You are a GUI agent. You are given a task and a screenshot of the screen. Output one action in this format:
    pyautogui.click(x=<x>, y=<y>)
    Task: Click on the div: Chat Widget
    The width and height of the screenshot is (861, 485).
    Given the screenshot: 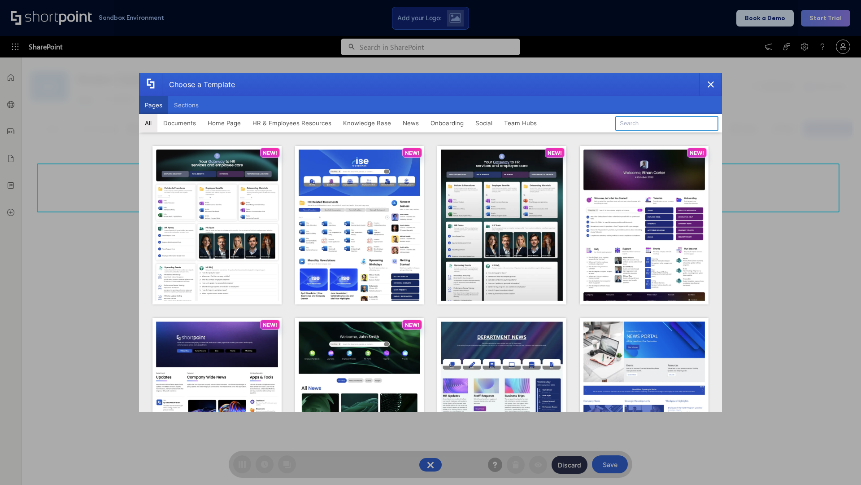 What is the action you would take?
    pyautogui.click(x=839, y=463)
    